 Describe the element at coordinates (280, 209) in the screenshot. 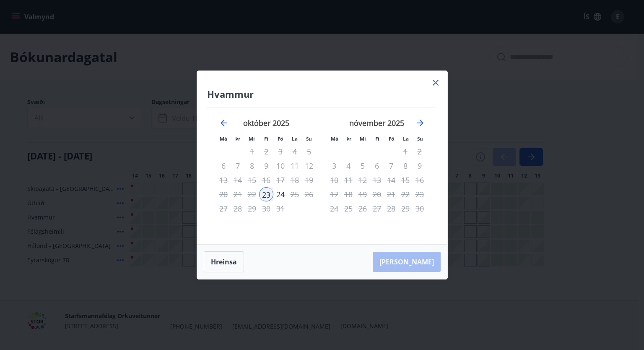

I see `td: Not available. föstudagur, 31. október 2025` at that location.